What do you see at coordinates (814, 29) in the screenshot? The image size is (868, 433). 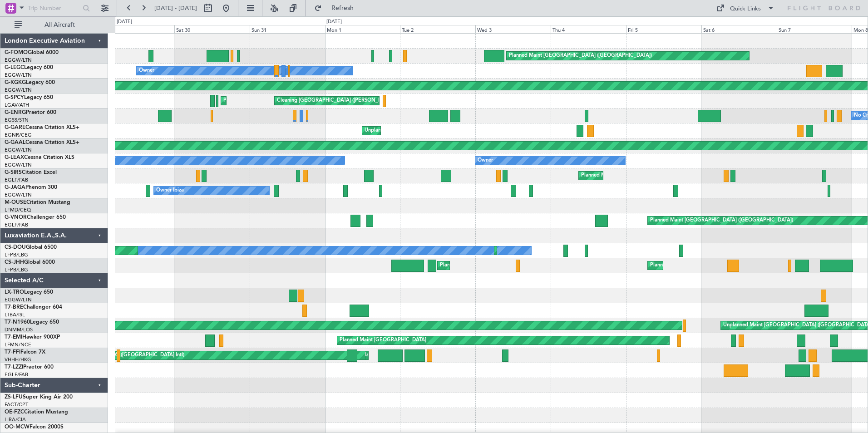 I see `div: Sun 7` at bounding box center [814, 29].